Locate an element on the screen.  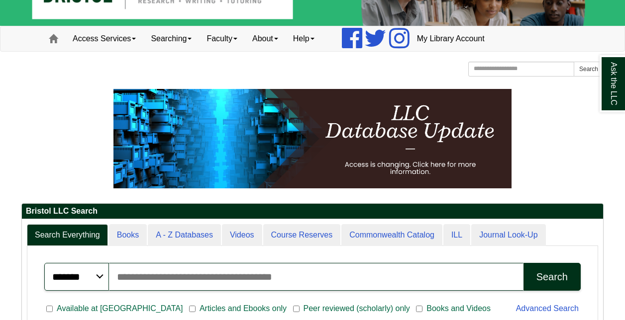
h2: Bristol LLC Search is located at coordinates (312, 211).